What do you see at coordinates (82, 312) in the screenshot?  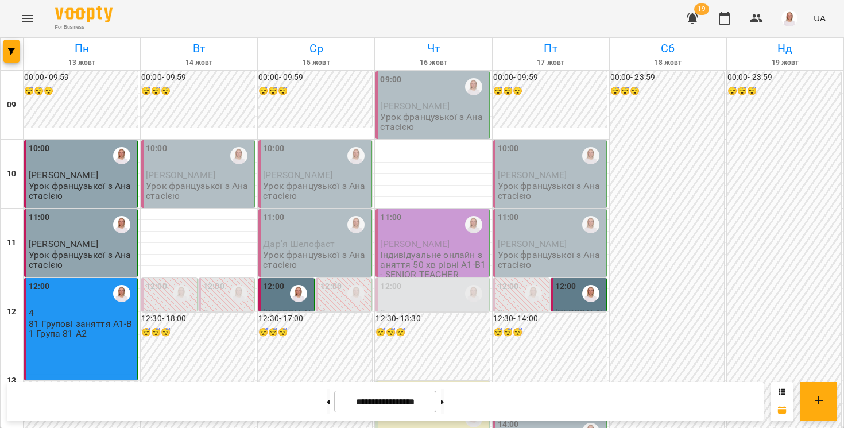 I see `p: 4` at bounding box center [82, 312].